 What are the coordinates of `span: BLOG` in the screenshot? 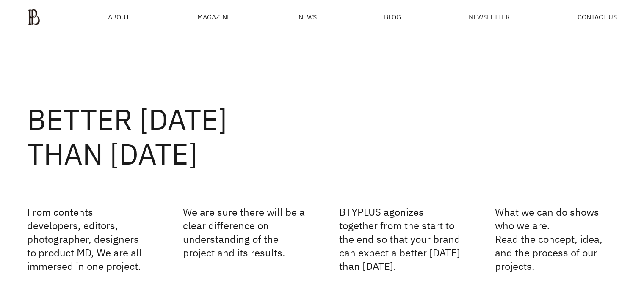 It's located at (392, 17).